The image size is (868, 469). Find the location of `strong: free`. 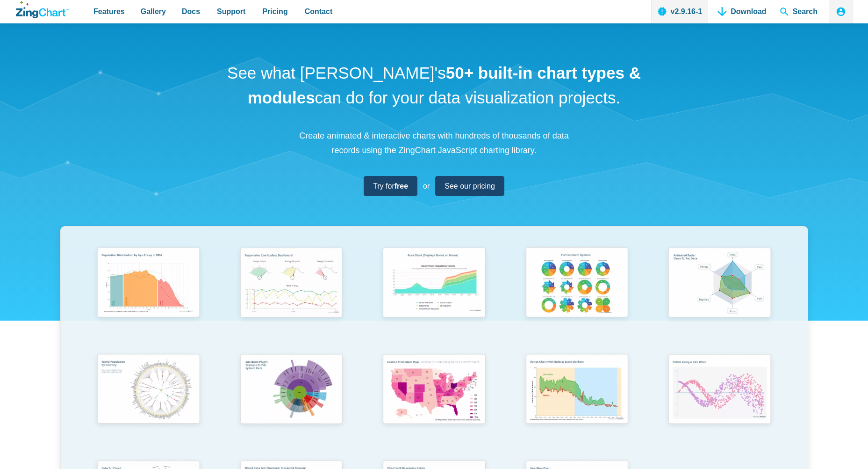

strong: free is located at coordinates (401, 186).